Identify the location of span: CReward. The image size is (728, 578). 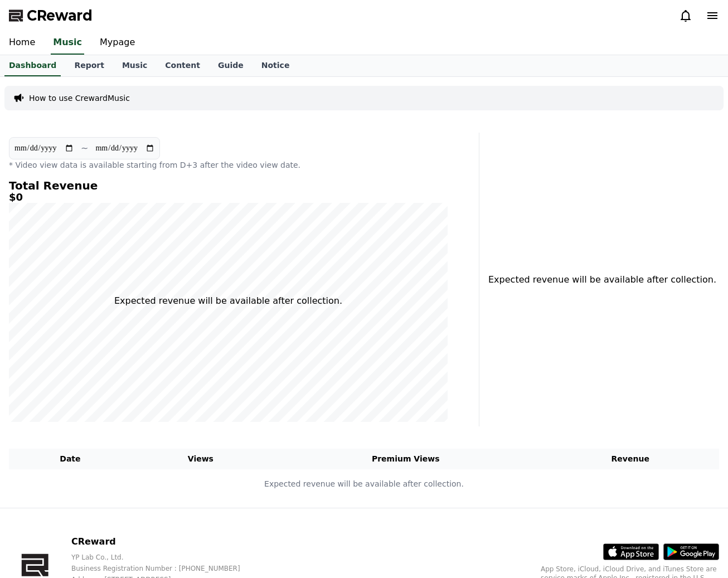
(60, 15).